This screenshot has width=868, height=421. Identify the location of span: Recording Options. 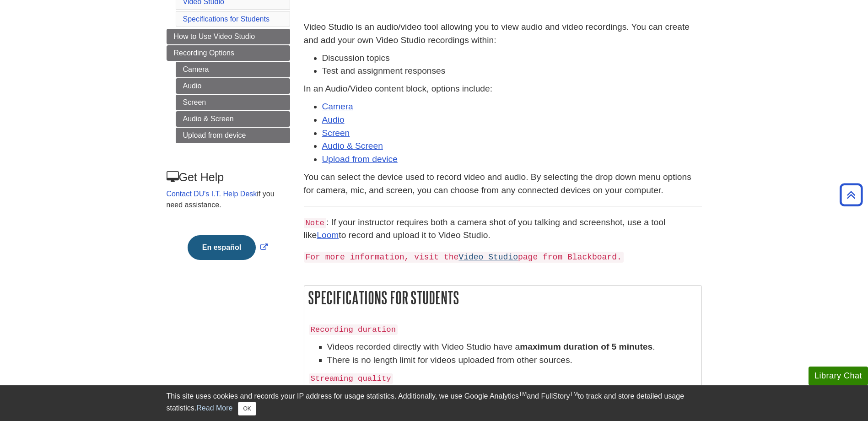
(204, 53).